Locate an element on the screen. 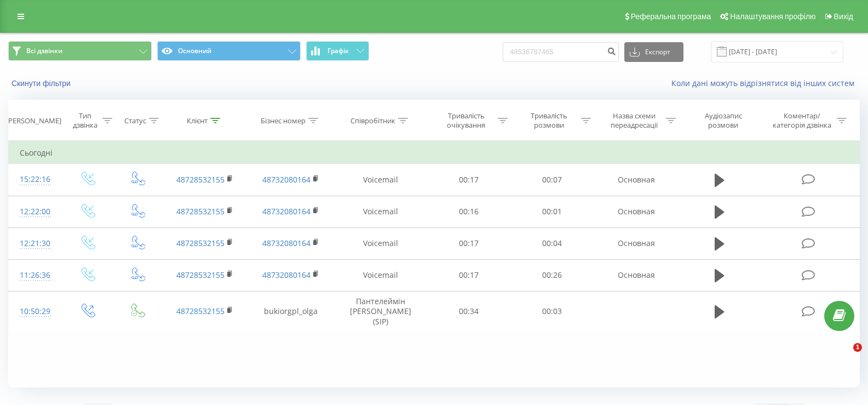 This screenshot has height=405, width=868. td: 00:01 is located at coordinates (552, 211).